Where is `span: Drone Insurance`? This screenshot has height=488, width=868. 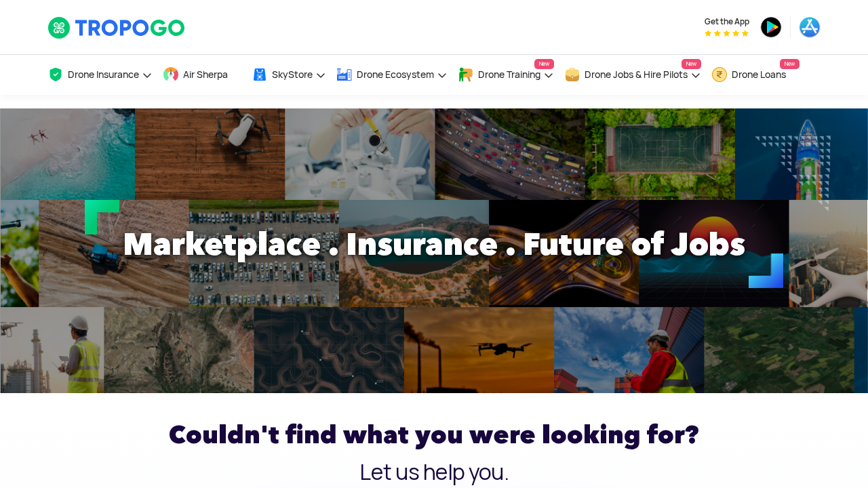 span: Drone Insurance is located at coordinates (103, 75).